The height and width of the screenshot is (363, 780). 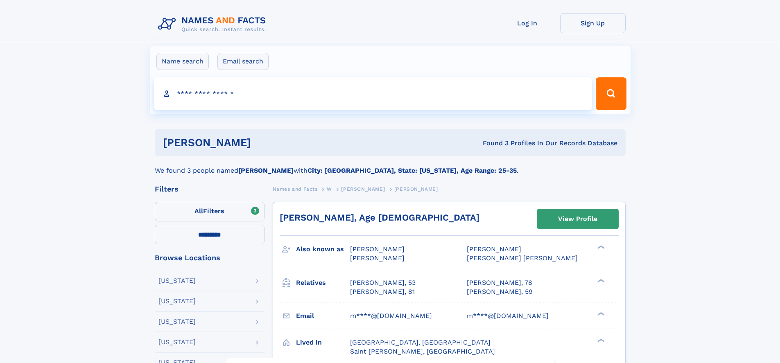 I want to click on a: Names and Facts, so click(x=295, y=189).